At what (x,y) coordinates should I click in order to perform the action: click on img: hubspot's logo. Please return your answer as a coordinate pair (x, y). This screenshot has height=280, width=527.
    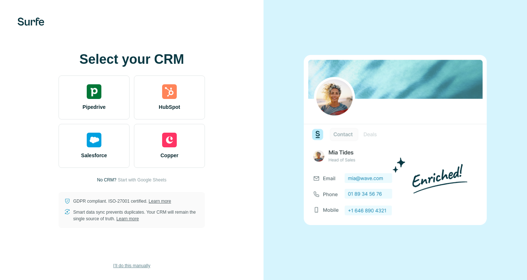
    Looking at the image, I should click on (170, 92).